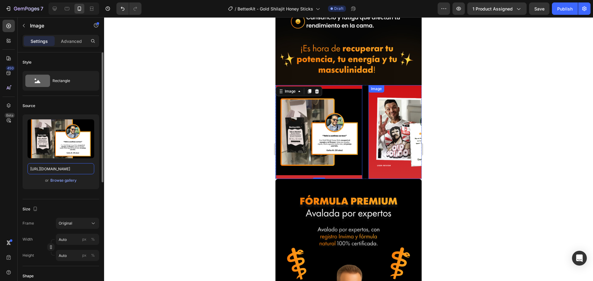 Image resolution: width=593 pixels, height=281 pixels. Describe the element at coordinates (24, 9) in the screenshot. I see `button: 7` at that location.